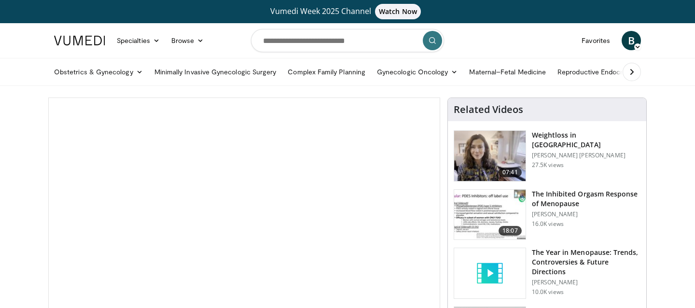  I want to click on a: Browse, so click(188, 41).